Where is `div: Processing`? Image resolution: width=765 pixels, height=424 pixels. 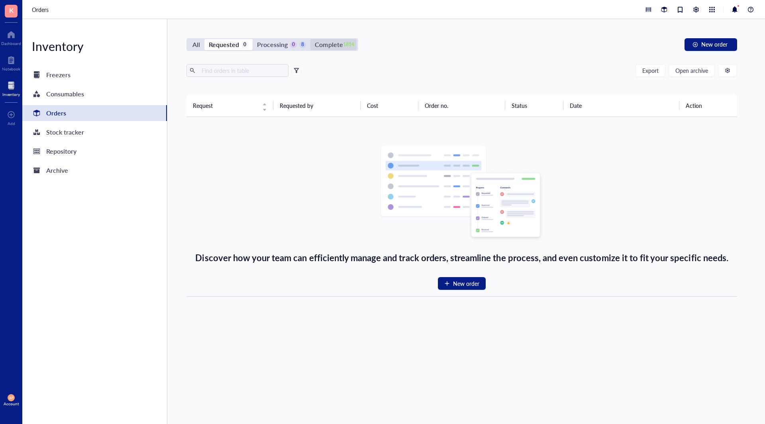 div: Processing is located at coordinates (272, 45).